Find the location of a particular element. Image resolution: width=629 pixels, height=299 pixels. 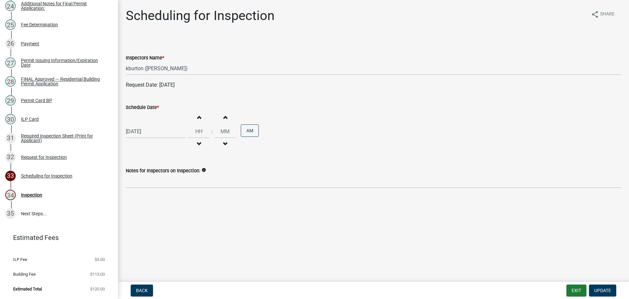

div: ILP Card is located at coordinates (30, 119).